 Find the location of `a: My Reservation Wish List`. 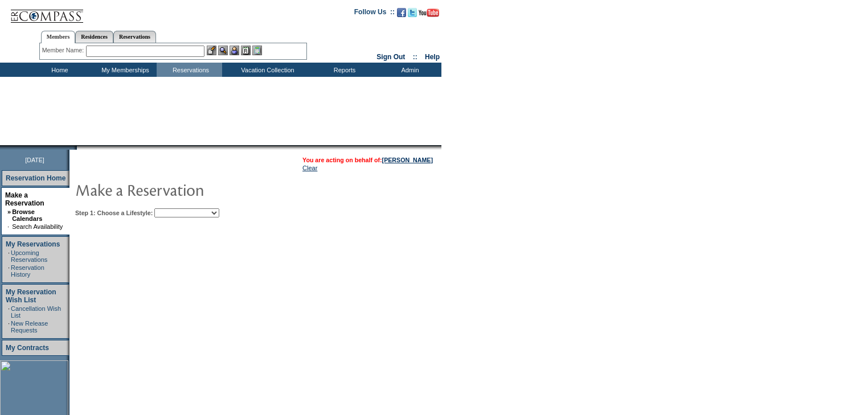

a: My Reservation Wish List is located at coordinates (31, 296).